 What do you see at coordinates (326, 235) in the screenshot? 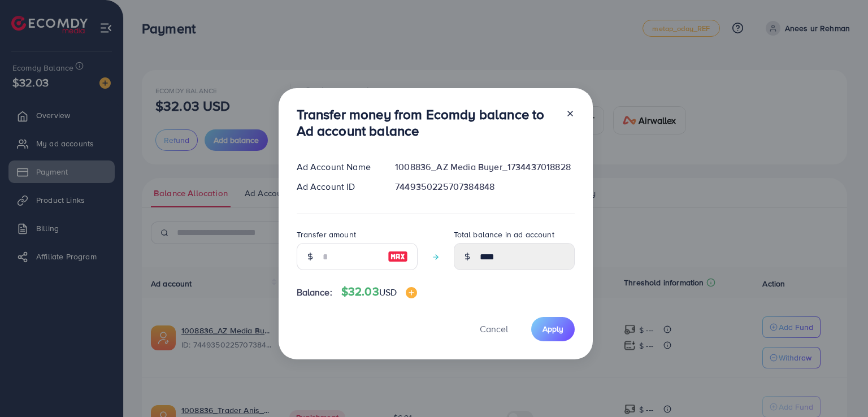
I see `label: Transfer amount` at bounding box center [326, 235].